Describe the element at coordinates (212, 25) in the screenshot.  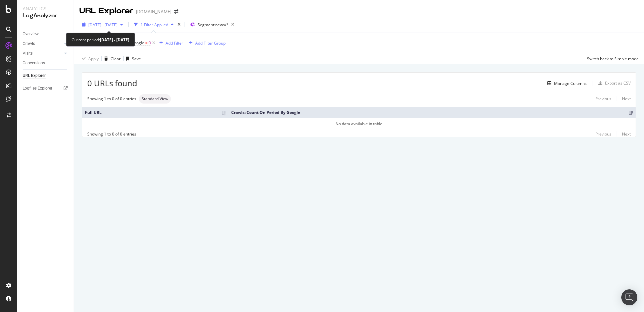
I see `button: Segment:news/*` at that location.